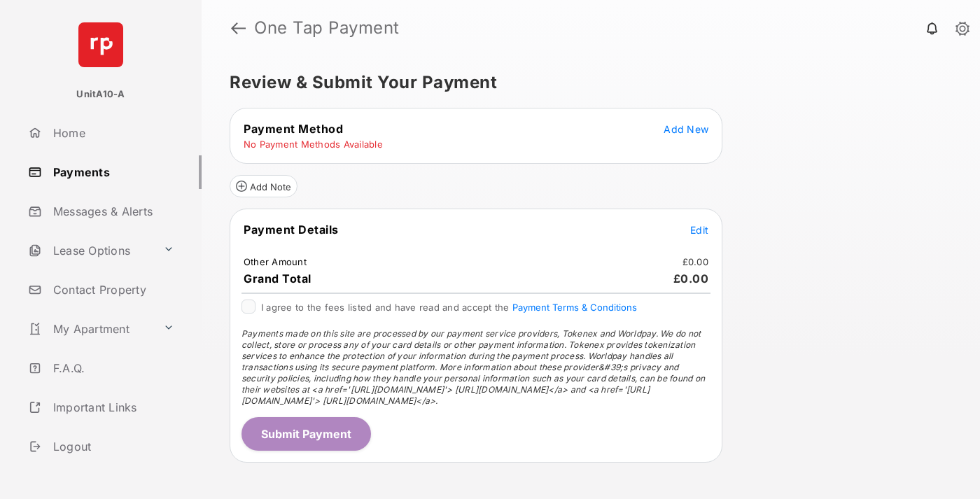 Image resolution: width=980 pixels, height=499 pixels. Describe the element at coordinates (691, 278) in the screenshot. I see `span: £0.00` at that location.